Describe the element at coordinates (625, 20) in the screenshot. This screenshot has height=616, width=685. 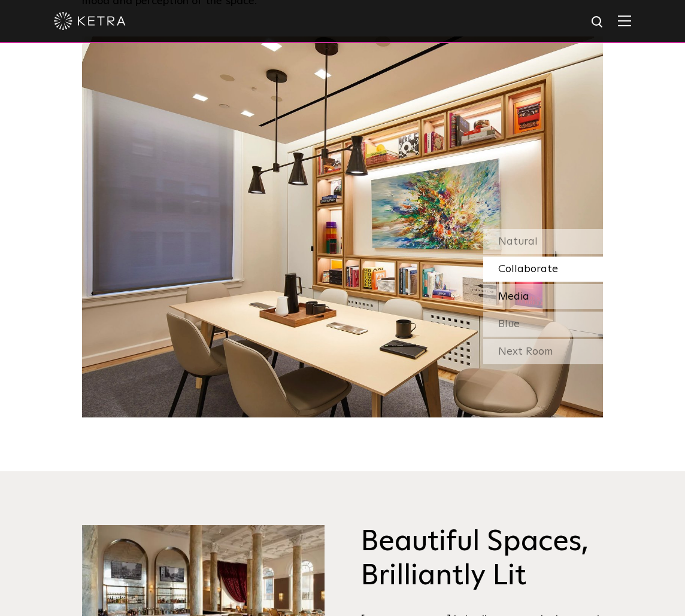
I see `img: Hamburger%20Nav.svg` at that location.